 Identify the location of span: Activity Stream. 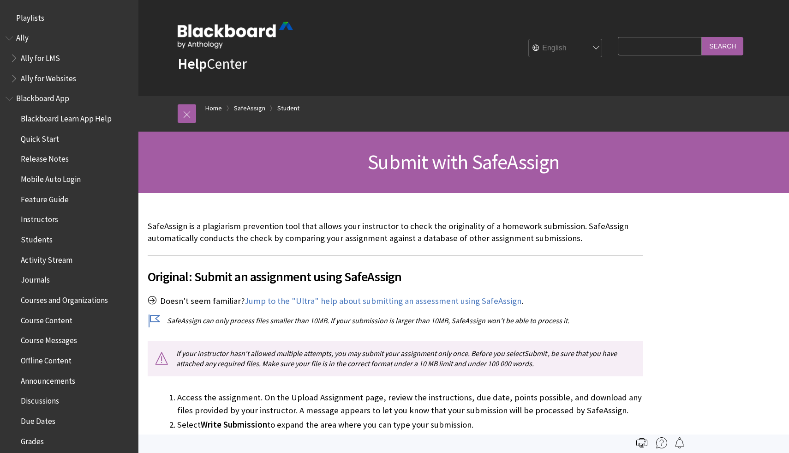
(47, 258).